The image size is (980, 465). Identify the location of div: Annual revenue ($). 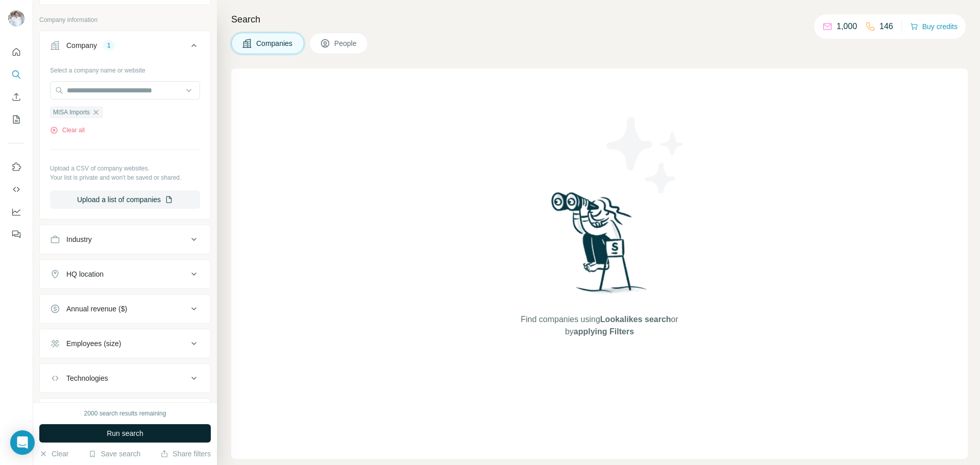
(96, 309).